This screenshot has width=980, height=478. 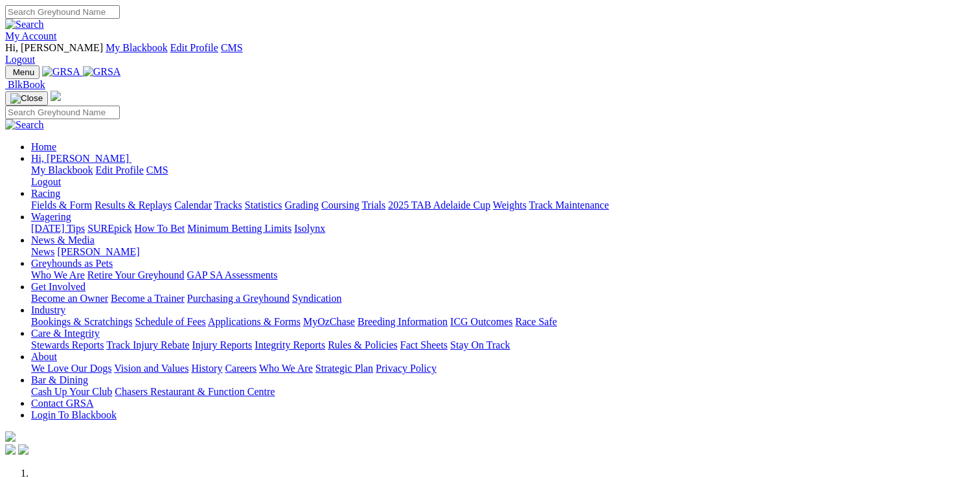 I want to click on div: Industry, so click(x=503, y=322).